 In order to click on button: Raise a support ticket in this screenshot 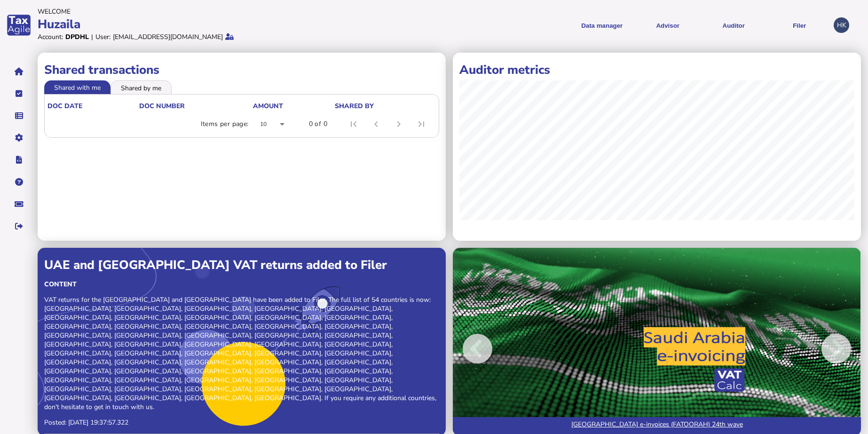, I will do `click(19, 204)`.